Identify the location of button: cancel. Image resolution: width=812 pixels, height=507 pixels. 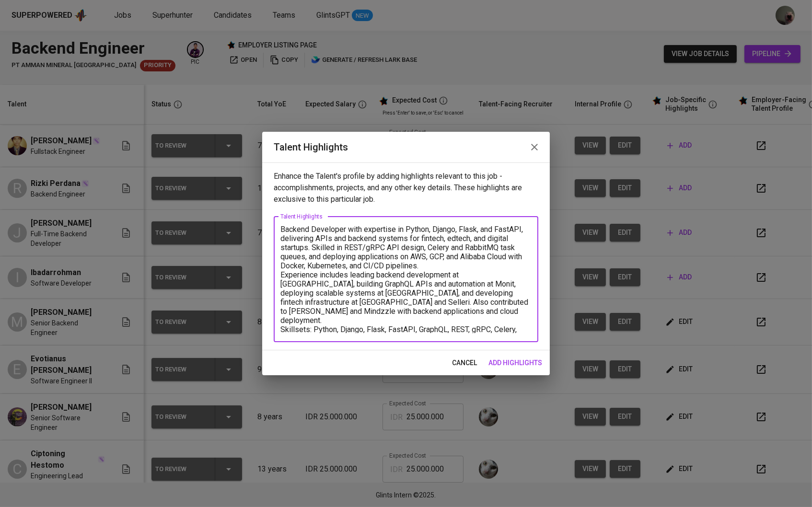
(465, 363).